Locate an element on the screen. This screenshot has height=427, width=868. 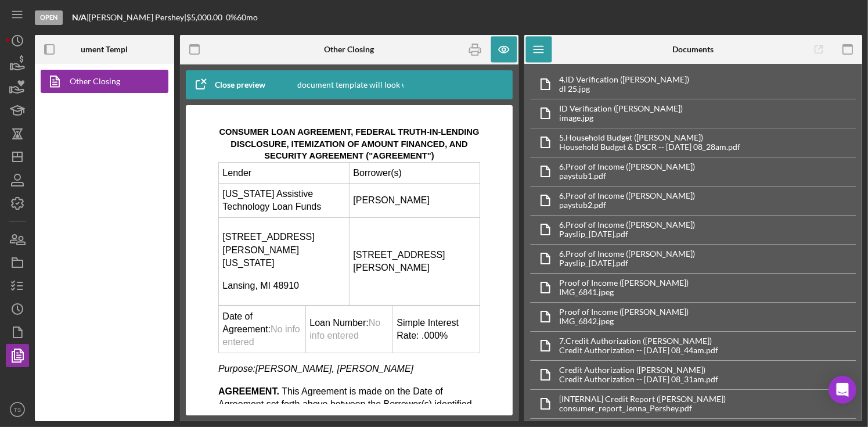
div: IMG_6842.jpeg is located at coordinates (625, 322).